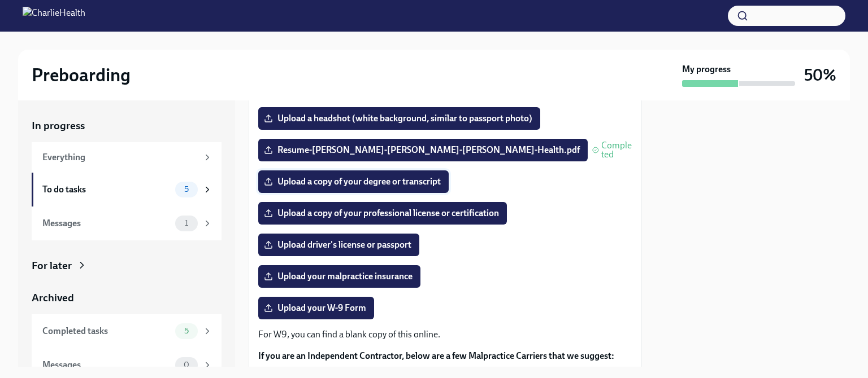 This screenshot has height=378, width=868. Describe the element at coordinates (316, 308) in the screenshot. I see `span: Upload your W-9 Form` at that location.